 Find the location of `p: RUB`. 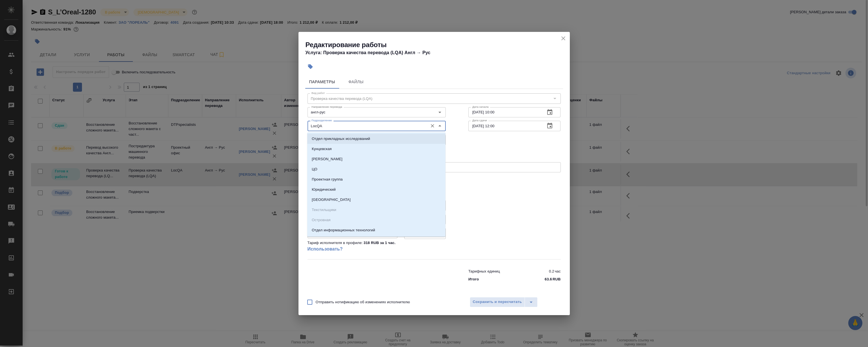

p: RUB is located at coordinates (556, 279).